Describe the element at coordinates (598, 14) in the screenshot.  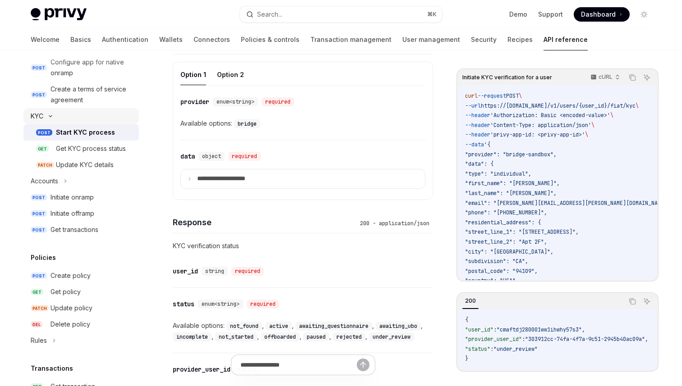
I see `span: Dashboard` at that location.